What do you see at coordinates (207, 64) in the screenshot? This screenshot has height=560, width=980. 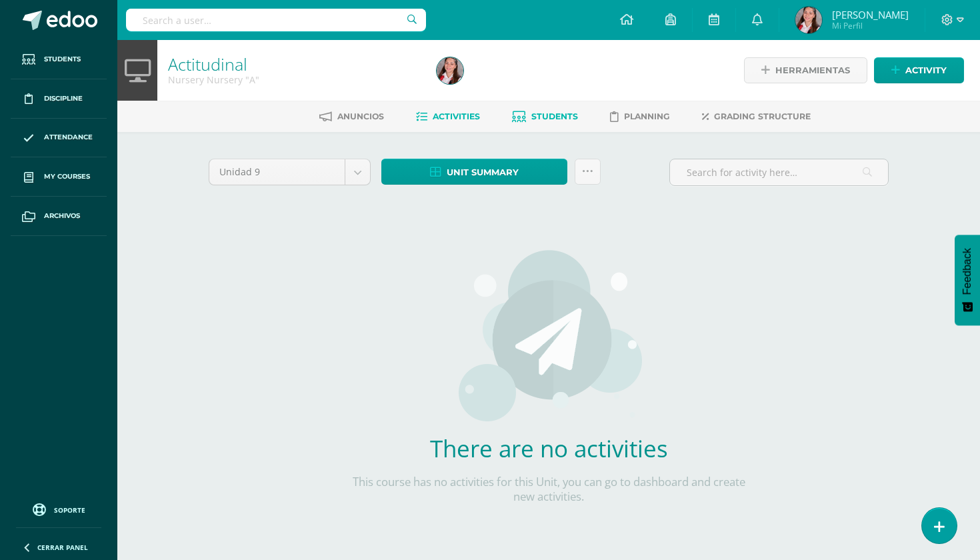 I see `a: Actitudinal` at bounding box center [207, 64].